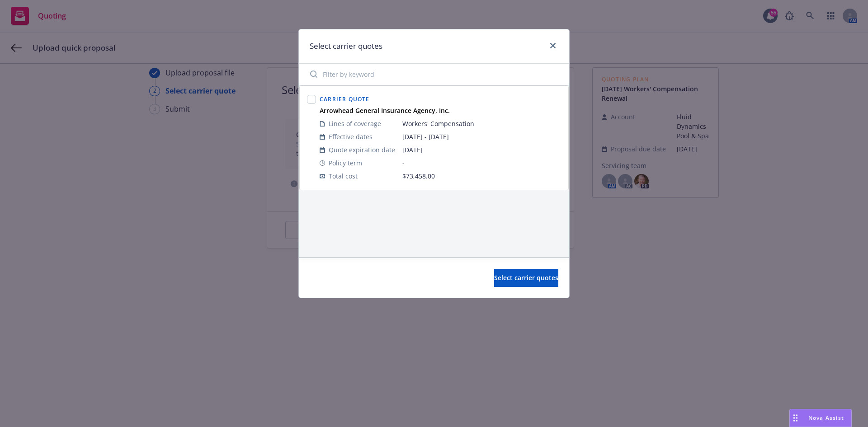 This screenshot has height=427, width=868. Describe the element at coordinates (346, 46) in the screenshot. I see `h1: Select carrier quotes` at that location.